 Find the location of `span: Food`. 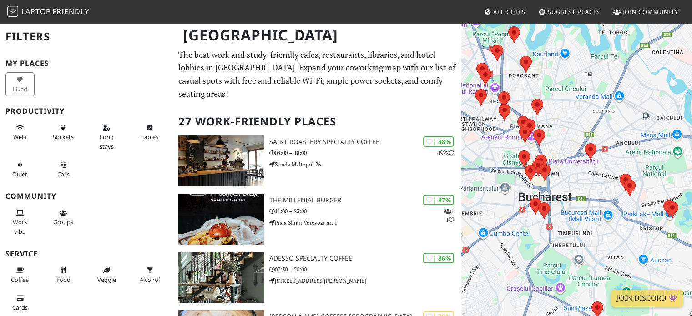

span: Food is located at coordinates (63, 280).